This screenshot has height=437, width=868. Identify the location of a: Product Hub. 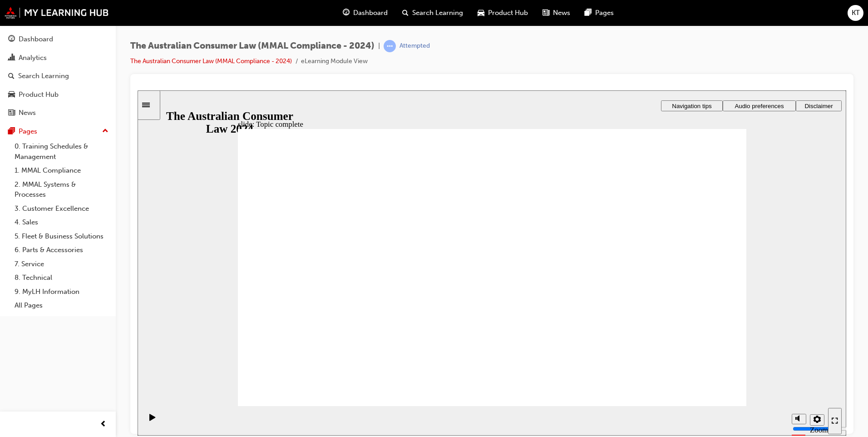
(58, 94).